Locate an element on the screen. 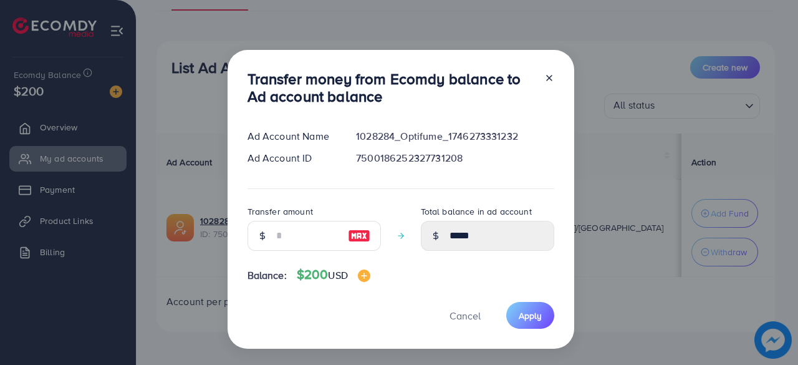 This screenshot has width=798, height=365. div: Ad Account ID is located at coordinates (292, 158).